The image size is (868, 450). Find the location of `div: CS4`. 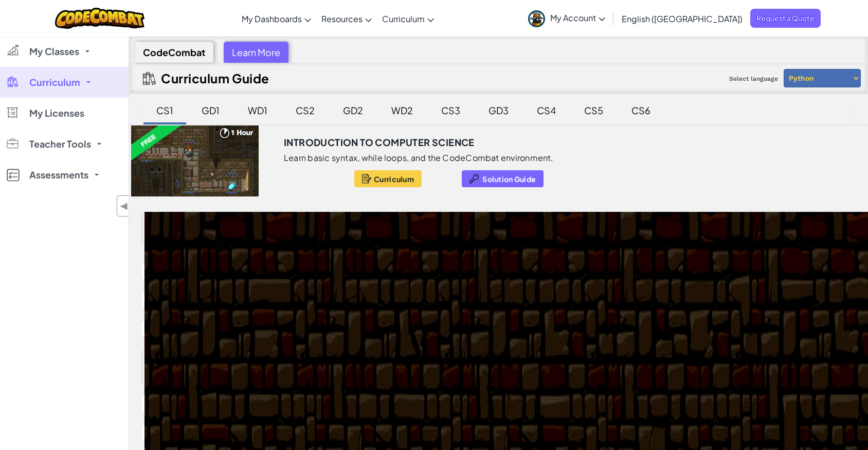

div: CS4 is located at coordinates (546, 110).